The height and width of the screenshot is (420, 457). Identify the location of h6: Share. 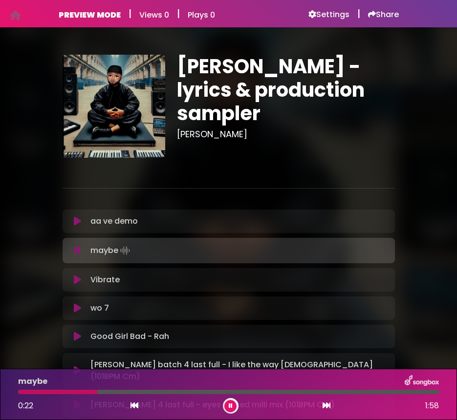
(383, 15).